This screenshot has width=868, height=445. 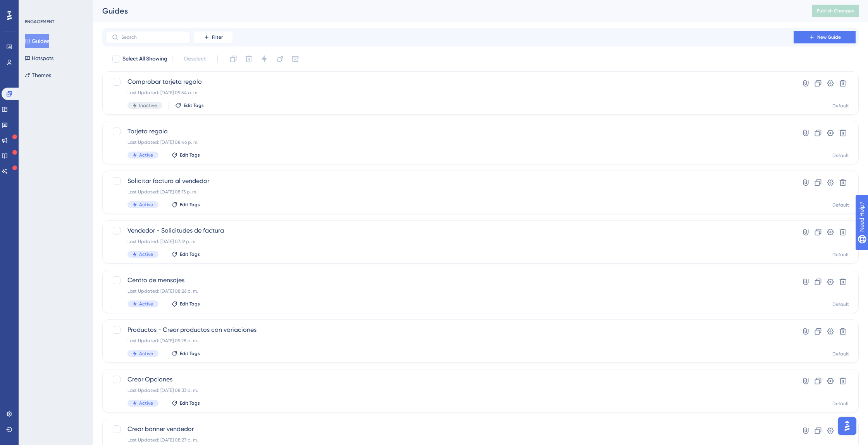 I want to click on button: Publish Changes, so click(x=835, y=11).